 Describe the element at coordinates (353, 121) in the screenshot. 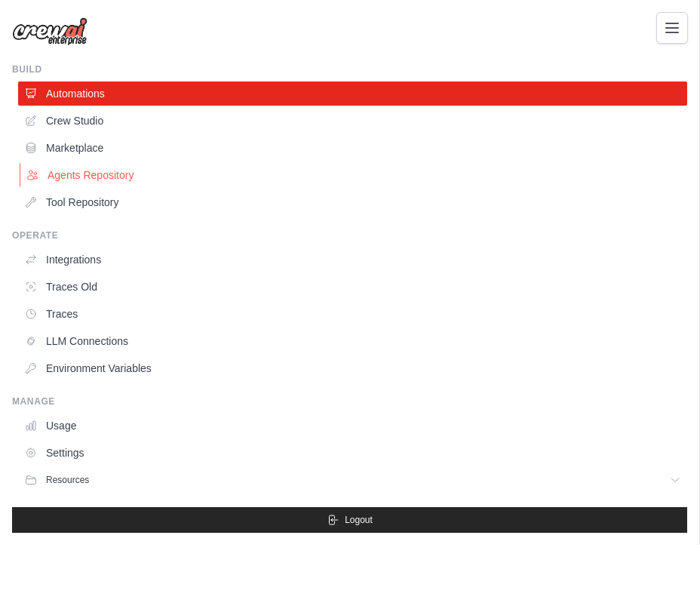

I see `a: Crew Studio` at that location.